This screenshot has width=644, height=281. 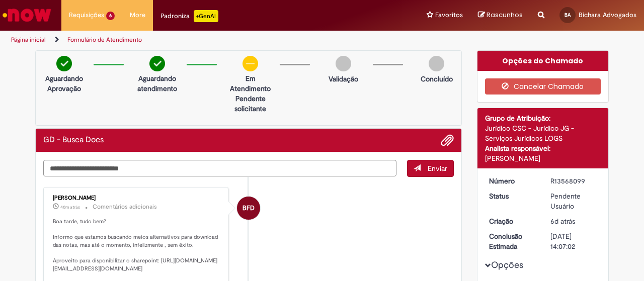 I want to click on span: 40m atrás, so click(x=70, y=207).